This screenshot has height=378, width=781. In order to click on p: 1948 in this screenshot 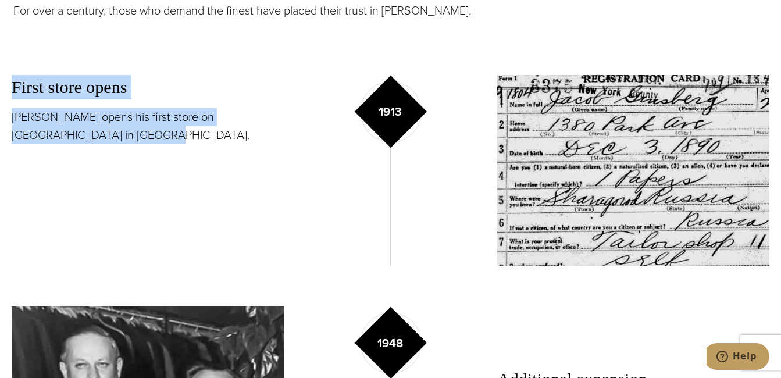, I will do `click(390, 343)`.